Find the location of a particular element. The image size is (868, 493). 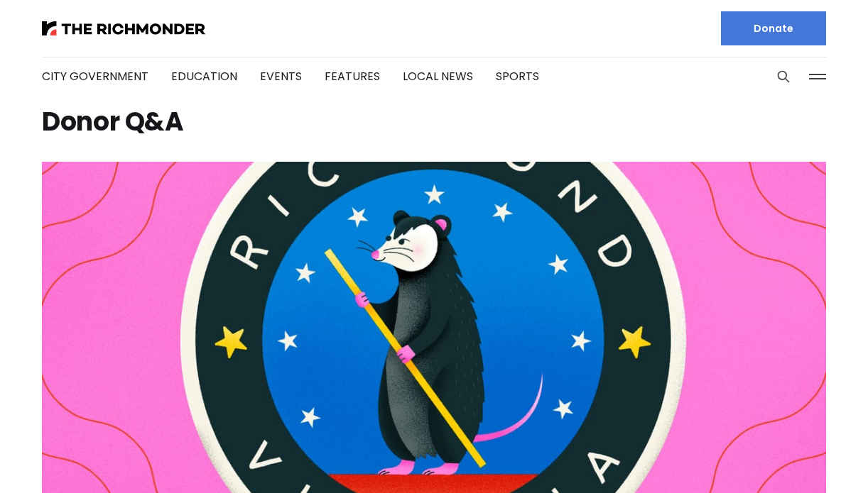

img: The Richmonder is located at coordinates (124, 28).